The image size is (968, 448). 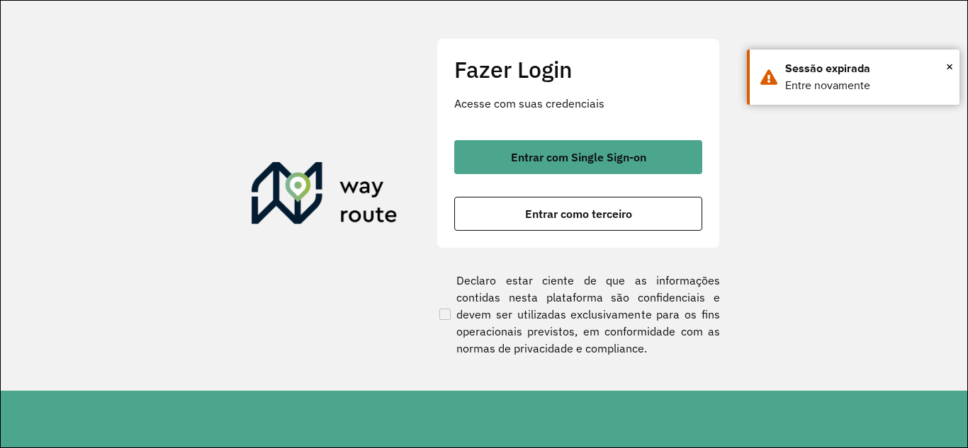 I want to click on h2: Fazer Login, so click(x=578, y=69).